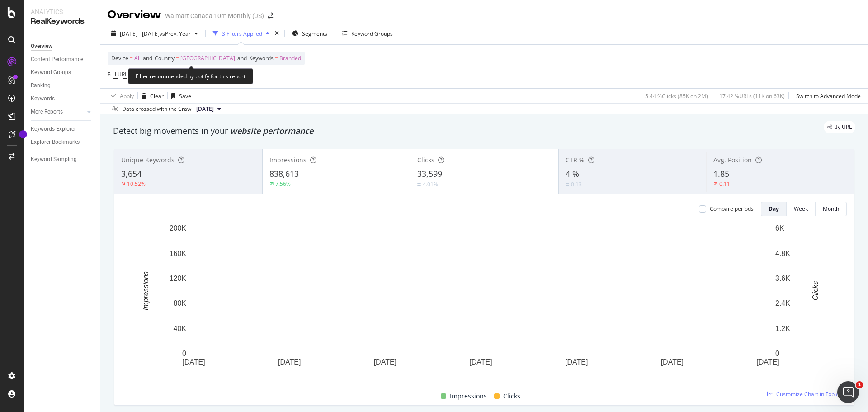 The height and width of the screenshot is (412, 868). What do you see at coordinates (310, 34) in the screenshot?
I see `button: Segments` at bounding box center [310, 34].